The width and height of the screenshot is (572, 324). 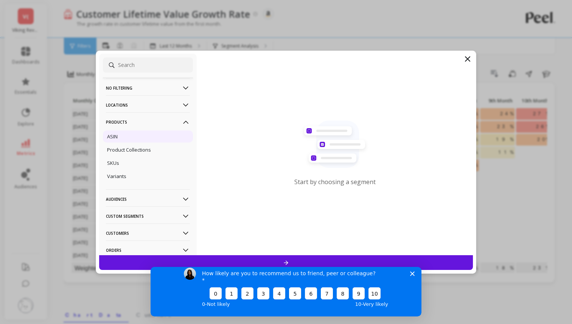 What do you see at coordinates (148, 88) in the screenshot?
I see `p: No filtering` at bounding box center [148, 88].